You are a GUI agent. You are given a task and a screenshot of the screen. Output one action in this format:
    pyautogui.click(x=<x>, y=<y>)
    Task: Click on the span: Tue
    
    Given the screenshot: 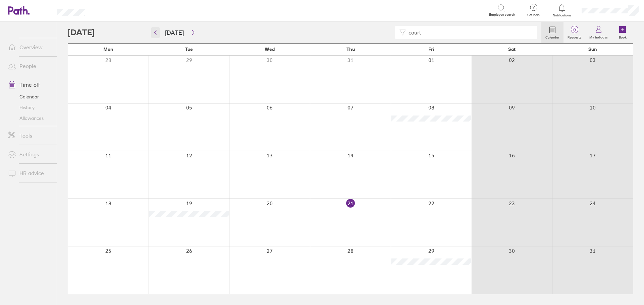 What is the action you would take?
    pyautogui.click(x=189, y=49)
    